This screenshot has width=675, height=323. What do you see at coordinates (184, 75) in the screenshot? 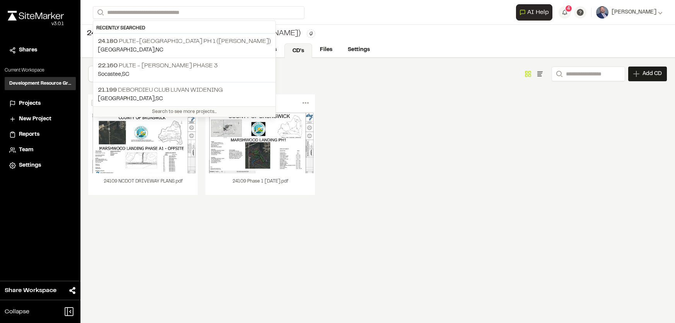
I see `p: Socastee , SC` at bounding box center [184, 75].